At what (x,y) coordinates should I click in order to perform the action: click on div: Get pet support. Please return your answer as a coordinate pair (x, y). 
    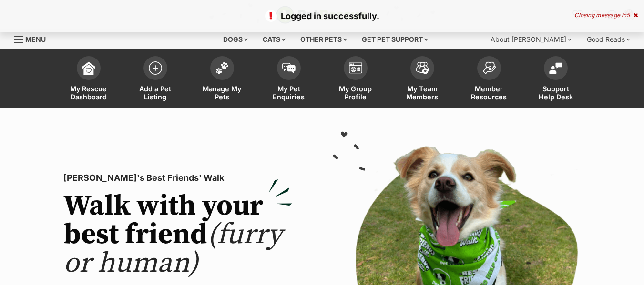
    Looking at the image, I should click on (394, 39).